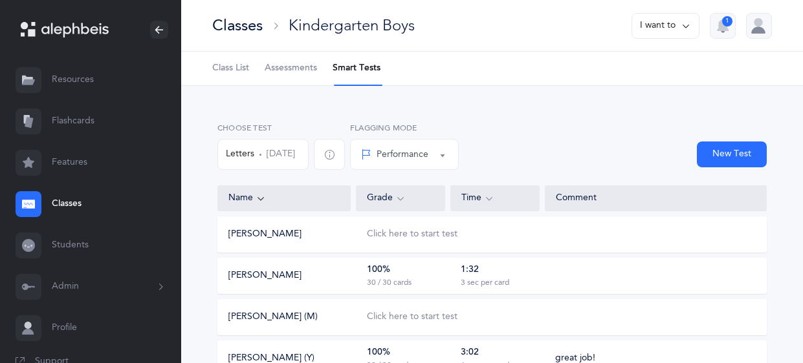 Image resolution: width=803 pixels, height=363 pixels. Describe the element at coordinates (263, 128) in the screenshot. I see `label: Choose Test` at that location.